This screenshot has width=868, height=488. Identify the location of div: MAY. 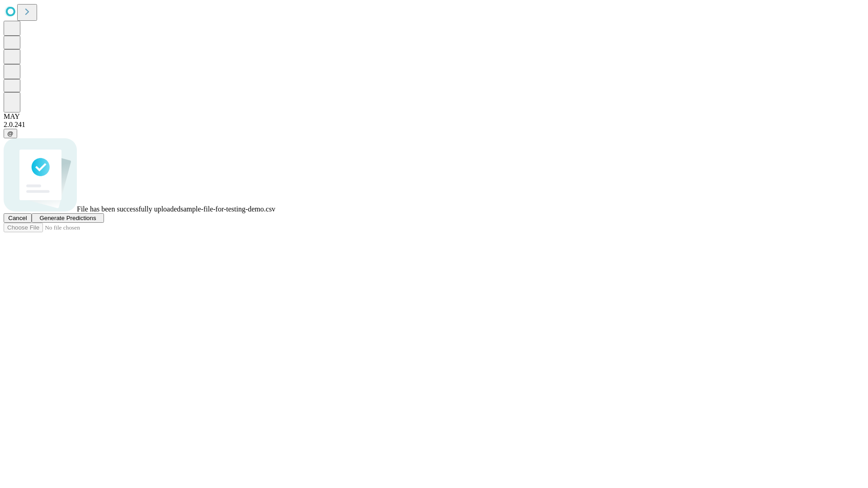
(434, 117).